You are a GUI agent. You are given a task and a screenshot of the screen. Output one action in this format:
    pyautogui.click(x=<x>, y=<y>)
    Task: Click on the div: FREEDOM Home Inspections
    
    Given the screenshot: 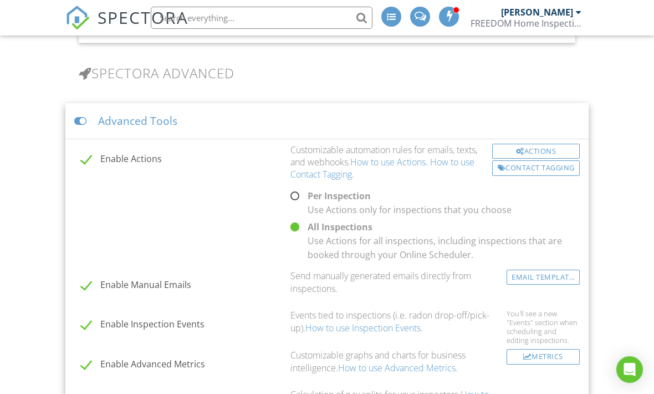 What is the action you would take?
    pyautogui.click(x=526, y=23)
    